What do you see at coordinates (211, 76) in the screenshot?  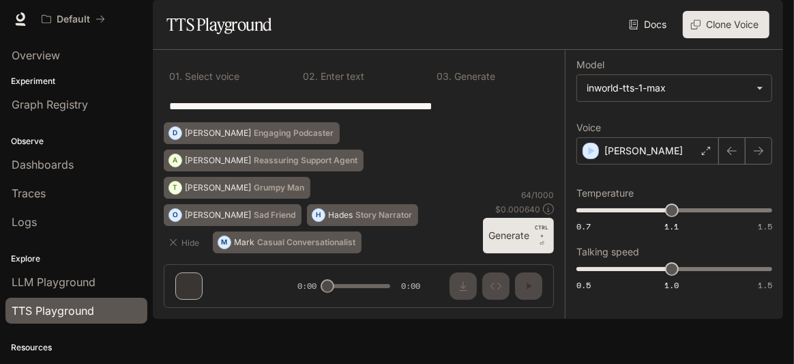 I see `p: Select voice` at bounding box center [211, 76].